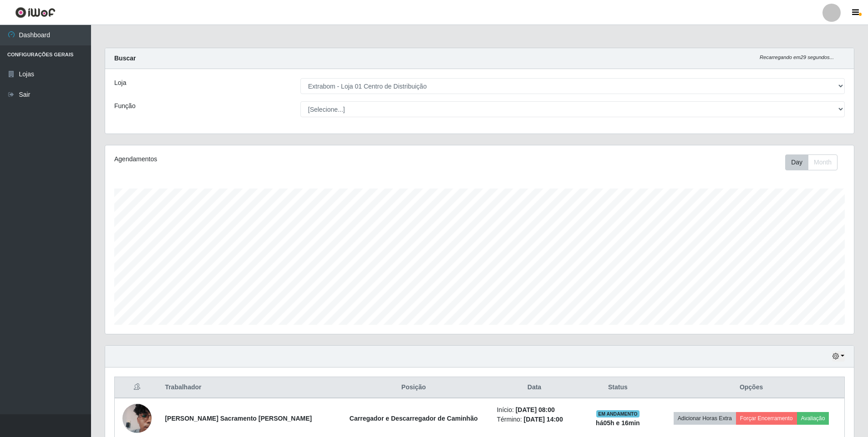  What do you see at coordinates (248, 388) in the screenshot?
I see `th: Trabalhador` at bounding box center [248, 388].